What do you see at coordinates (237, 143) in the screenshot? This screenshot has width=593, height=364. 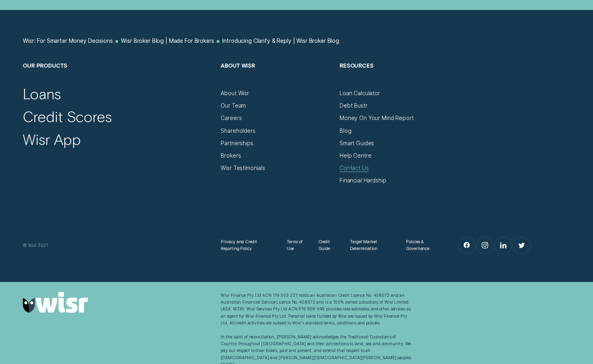 I see `div: Partnerships` at bounding box center [237, 143].